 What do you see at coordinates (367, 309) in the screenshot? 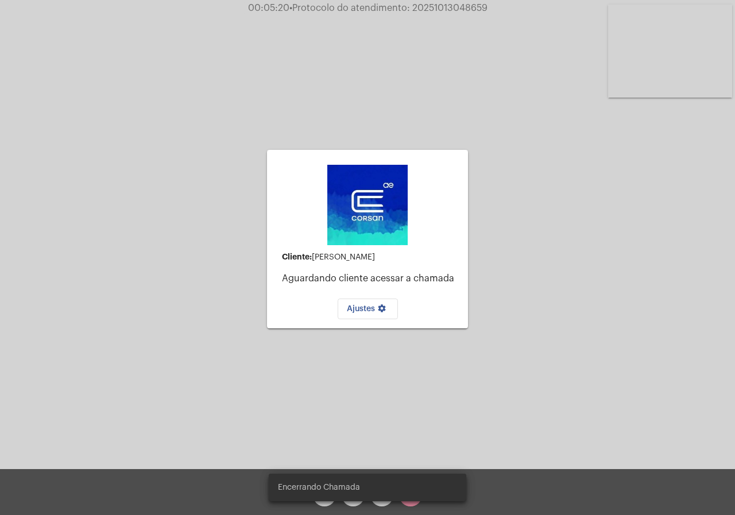
I see `span: Ajustes` at bounding box center [367, 309].